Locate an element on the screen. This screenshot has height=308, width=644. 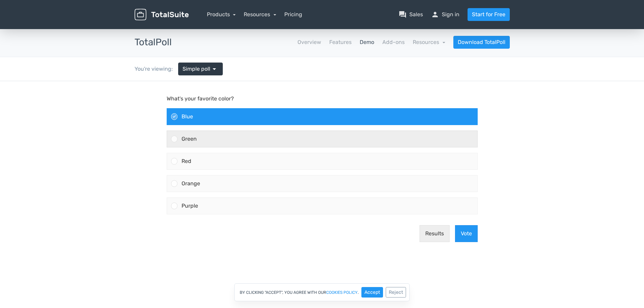
span: person is located at coordinates (436, 14).